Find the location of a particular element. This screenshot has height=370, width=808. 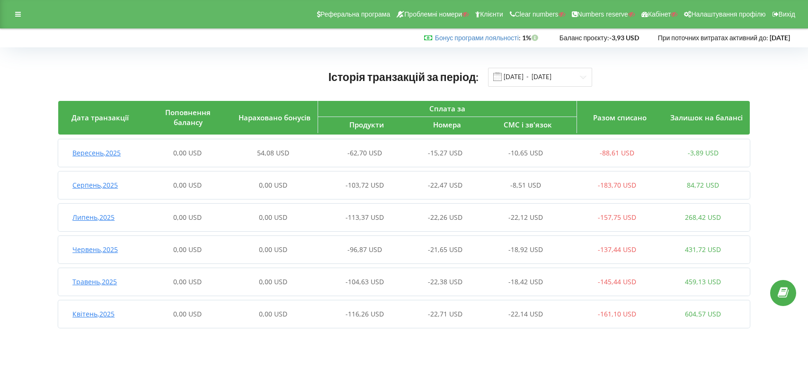

strong: 1% is located at coordinates (531, 37).